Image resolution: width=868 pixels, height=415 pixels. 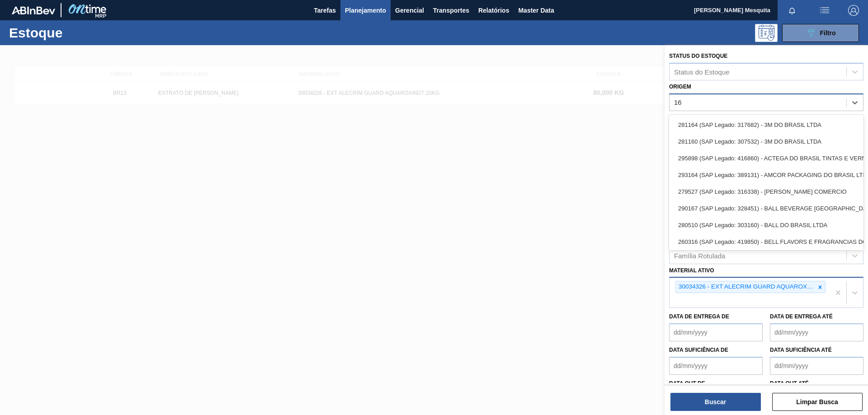 I want to click on button: Notificações, so click(x=792, y=11).